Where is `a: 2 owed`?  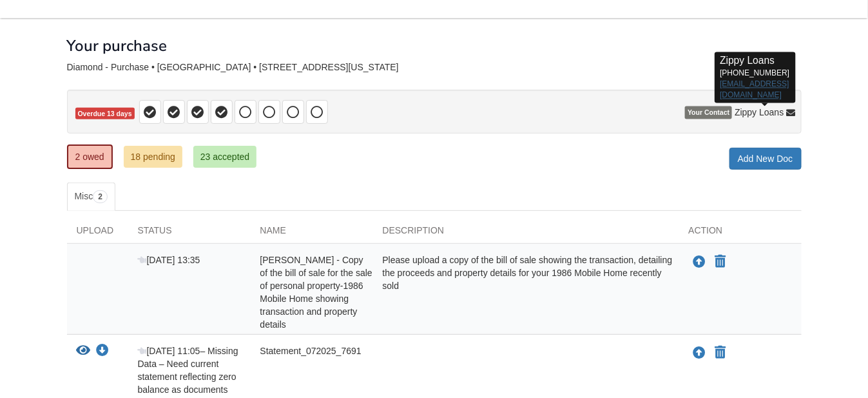 a: 2 owed is located at coordinates (90, 156).